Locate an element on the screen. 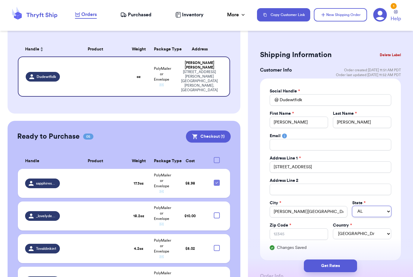  span: 05 is located at coordinates (88, 137).